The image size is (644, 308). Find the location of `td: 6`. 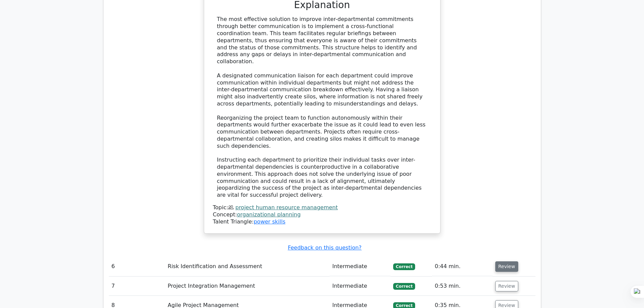

td: 6 is located at coordinates (137, 266).